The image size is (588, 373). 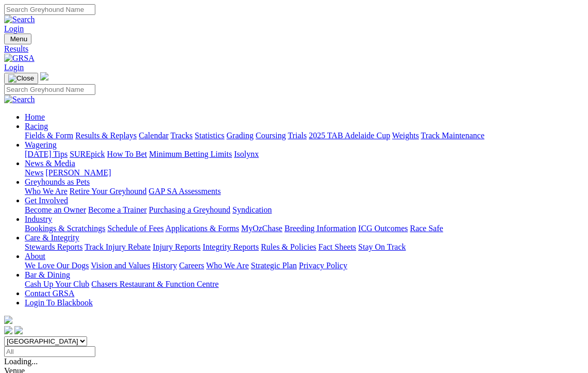 What do you see at coordinates (57, 265) in the screenshot?
I see `a: We Love Our Dogs` at bounding box center [57, 265].